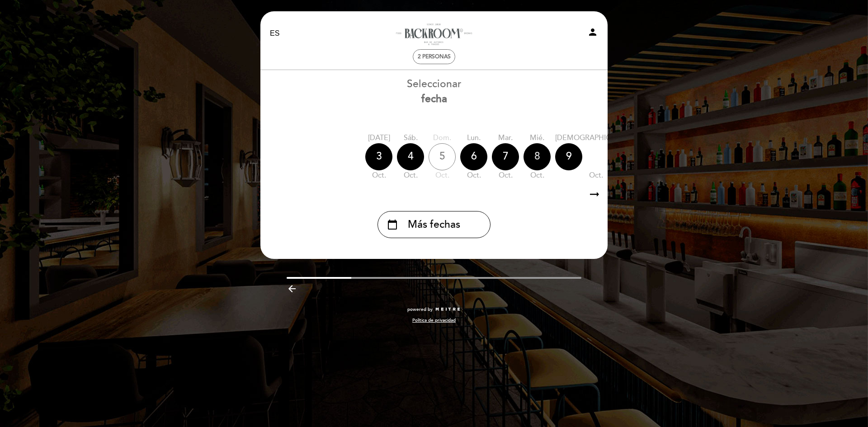 The width and height of the screenshot is (868, 427). What do you see at coordinates (392, 224) in the screenshot?
I see `i: calendar_today` at bounding box center [392, 224].